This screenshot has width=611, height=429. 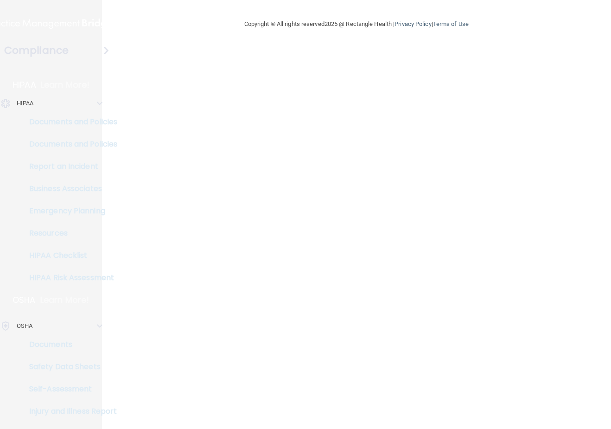 What do you see at coordinates (69, 233) in the screenshot?
I see `p: Resources` at bounding box center [69, 233].